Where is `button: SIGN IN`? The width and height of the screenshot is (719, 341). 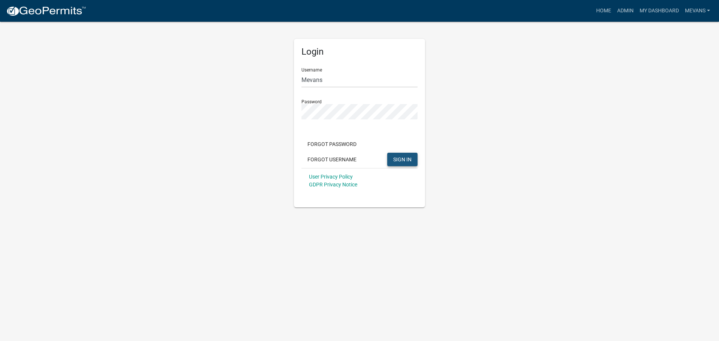 button: SIGN IN is located at coordinates (402, 160).